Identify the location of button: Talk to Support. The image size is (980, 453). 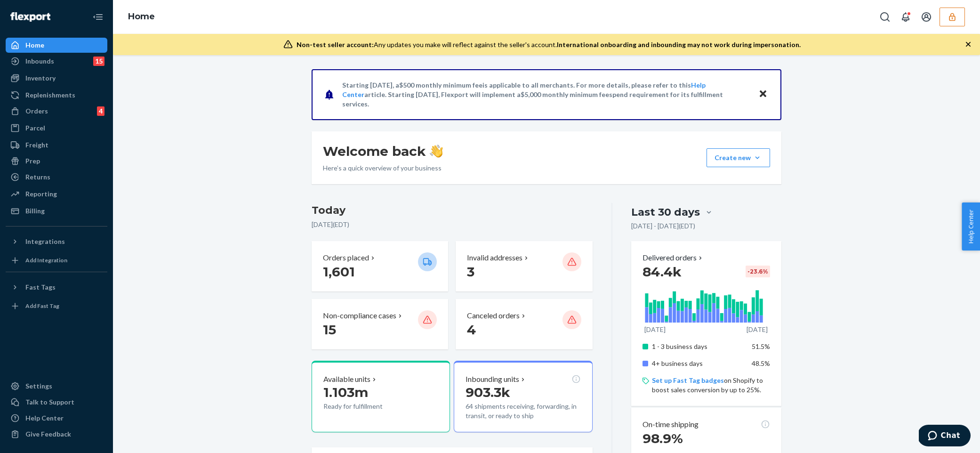
(57, 402).